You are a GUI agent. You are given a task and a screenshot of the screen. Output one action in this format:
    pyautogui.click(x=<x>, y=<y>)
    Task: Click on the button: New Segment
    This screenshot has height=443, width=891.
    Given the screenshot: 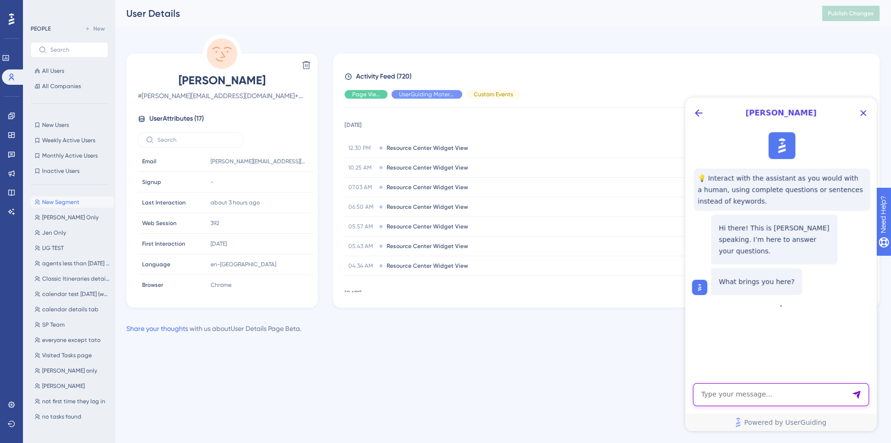 What is the action you would take?
    pyautogui.click(x=72, y=202)
    